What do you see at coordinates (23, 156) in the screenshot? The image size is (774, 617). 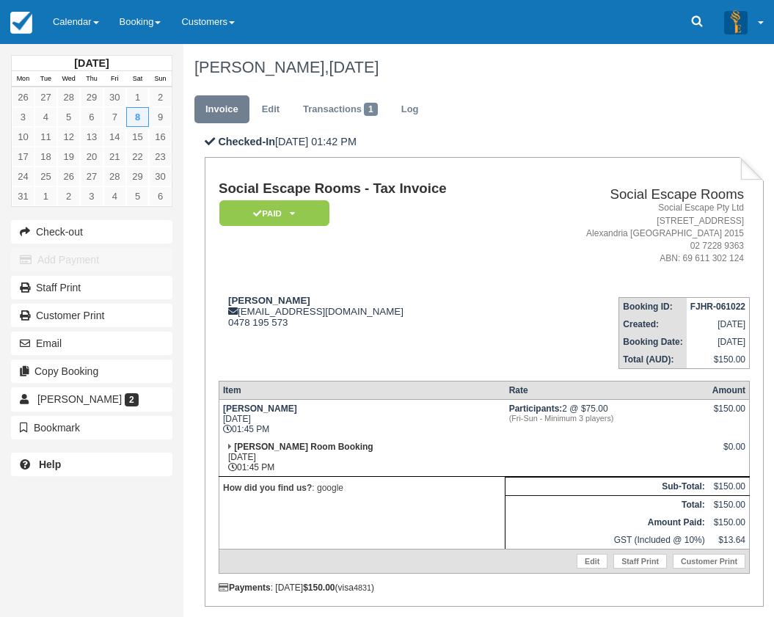 I see `a: 17` at bounding box center [23, 156].